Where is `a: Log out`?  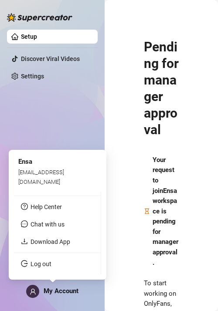 a: Log out is located at coordinates (41, 264).